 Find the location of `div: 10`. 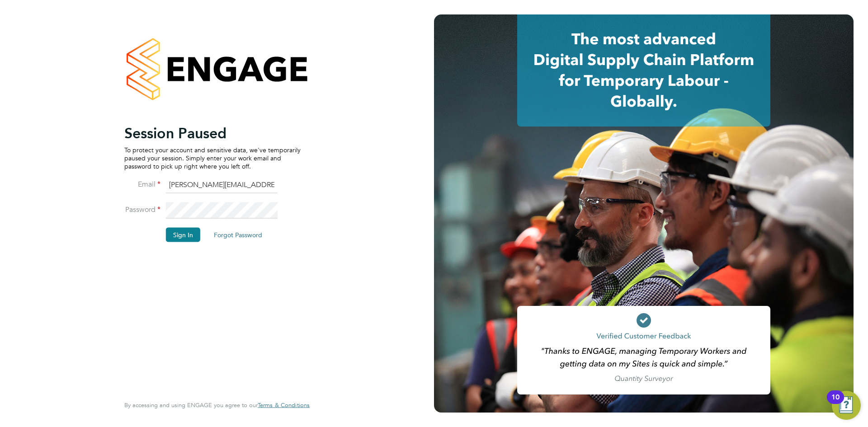

div: 10 is located at coordinates (835, 403).